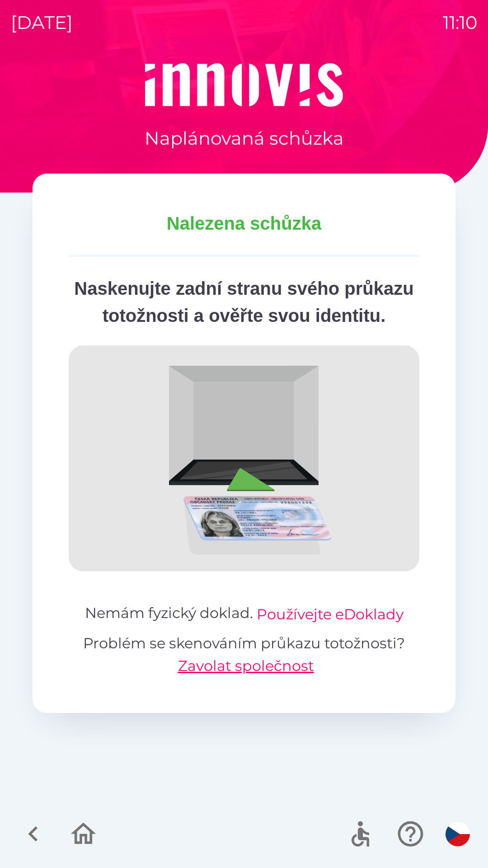 Image resolution: width=488 pixels, height=868 pixels. I want to click on p: Problém se skenováním průkazu totožnosti?, so click(244, 654).